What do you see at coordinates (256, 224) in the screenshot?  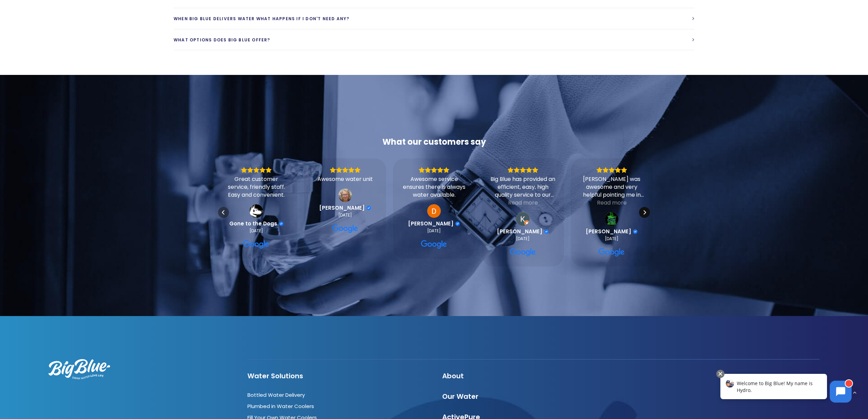 I see `a: Review by Gone to the Dogs` at bounding box center [256, 224].